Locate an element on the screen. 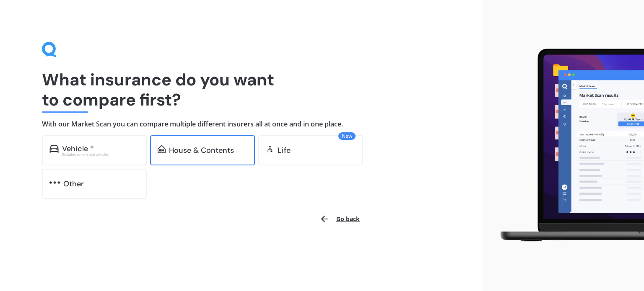  img: other.81dba5aafe580aa69f38.svg is located at coordinates (54, 183).